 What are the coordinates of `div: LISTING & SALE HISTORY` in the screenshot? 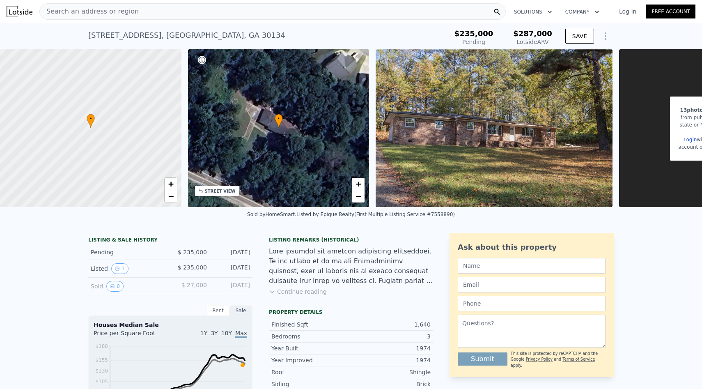 It's located at (170, 240).